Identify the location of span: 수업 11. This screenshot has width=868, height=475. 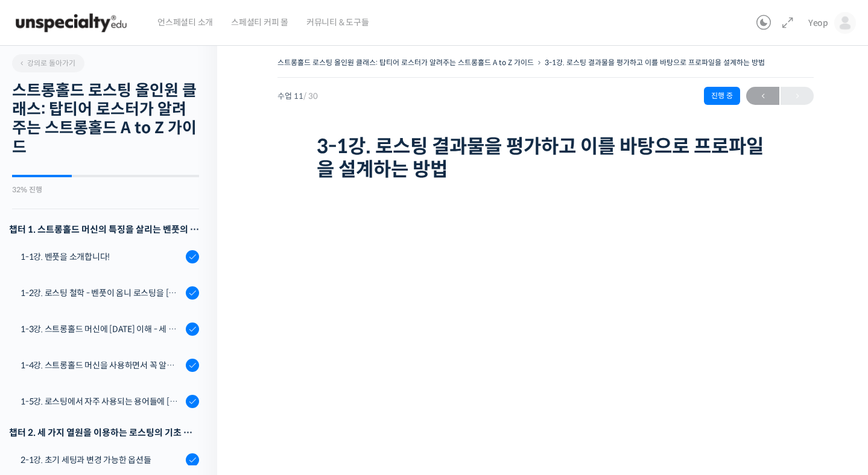
(298, 96).